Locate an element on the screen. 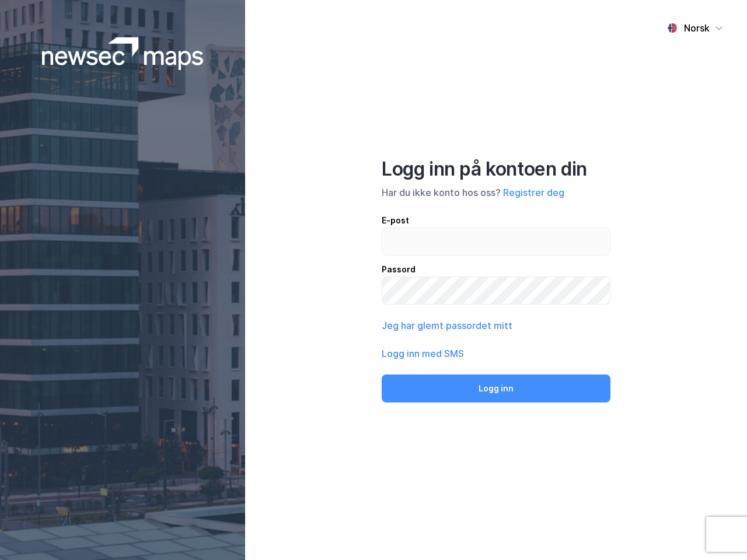  button: Jeg har glemt passordet mitt is located at coordinates (447, 325).